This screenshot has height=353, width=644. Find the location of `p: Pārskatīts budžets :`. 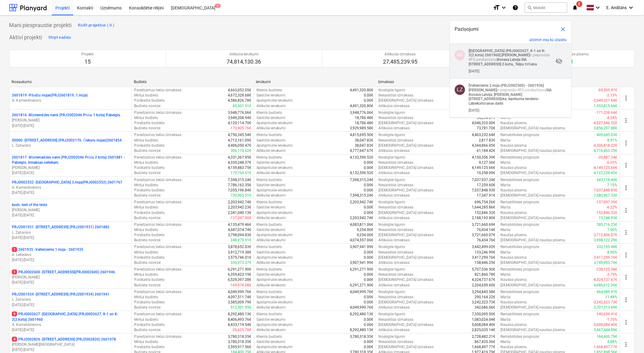

p: Pārskatīts budžets : is located at coordinates (149, 168).